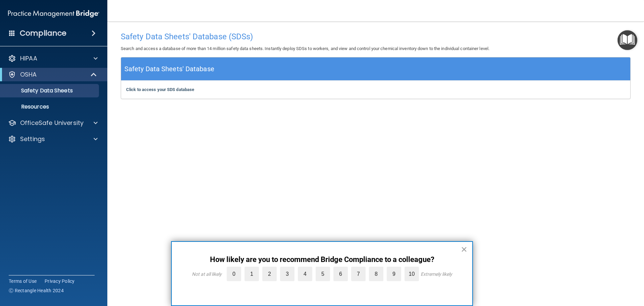 Image resolution: width=644 pixels, height=306 pixels. Describe the element at coordinates (305, 274) in the screenshot. I see `label: 4` at that location.